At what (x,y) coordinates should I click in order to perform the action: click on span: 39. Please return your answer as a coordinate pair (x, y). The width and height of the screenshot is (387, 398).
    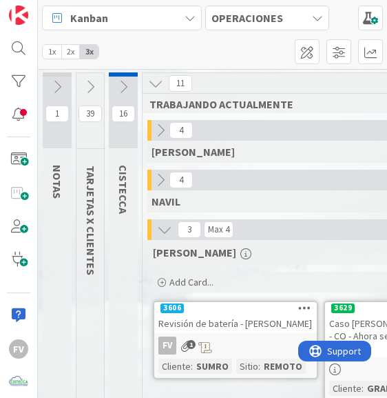
    Looking at the image, I should click on (90, 114).